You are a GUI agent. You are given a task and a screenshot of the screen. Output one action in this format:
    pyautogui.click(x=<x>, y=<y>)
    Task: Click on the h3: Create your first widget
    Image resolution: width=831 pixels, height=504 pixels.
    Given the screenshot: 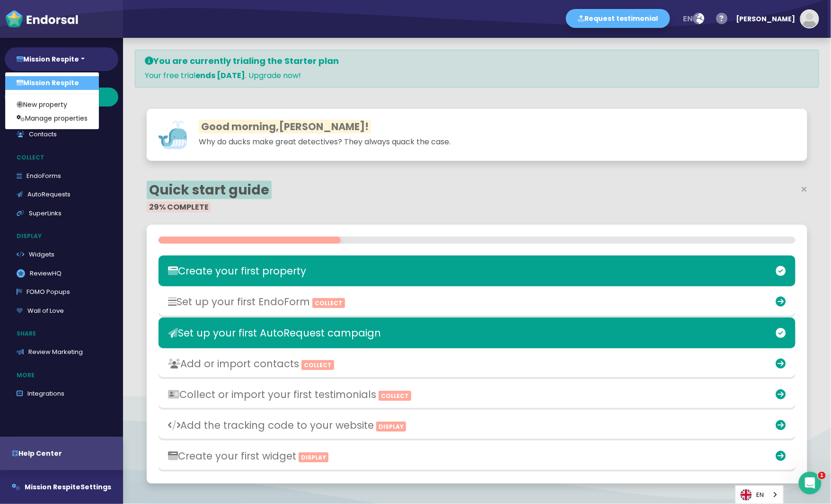 What is the action you would take?
    pyautogui.click(x=372, y=456)
    